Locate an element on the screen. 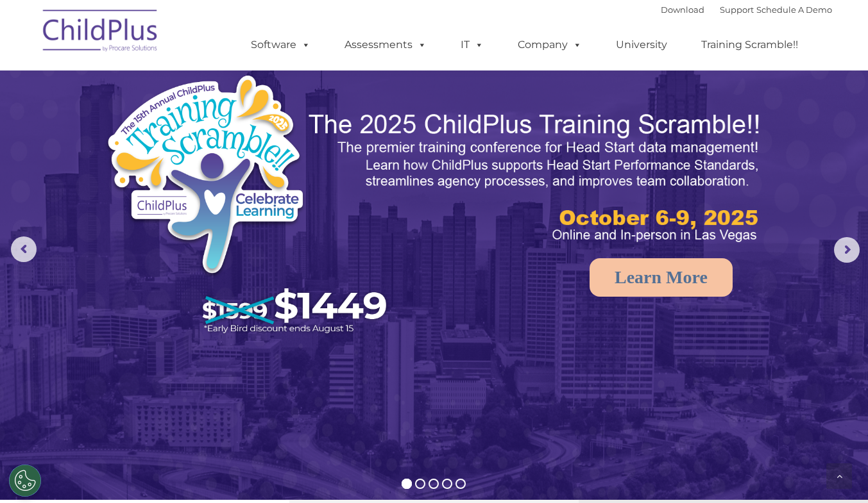 The width and height of the screenshot is (868, 503). a: Download is located at coordinates (683, 9).